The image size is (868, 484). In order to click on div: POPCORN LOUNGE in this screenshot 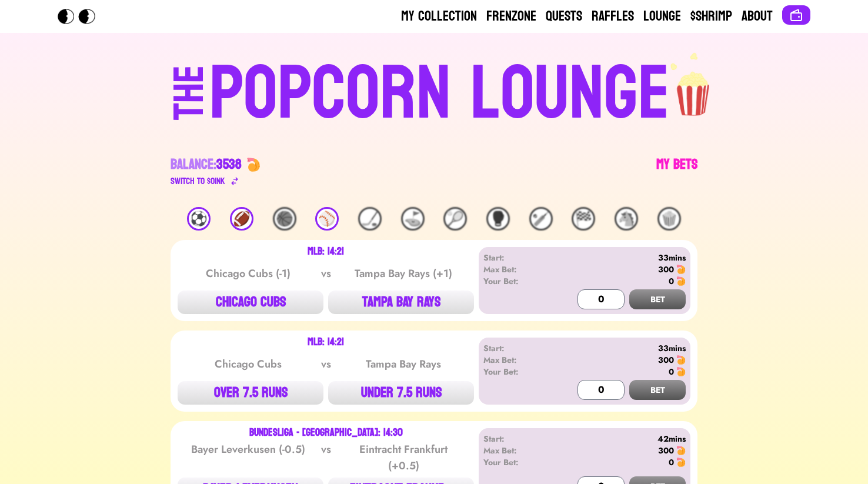, I will do `click(439, 94)`.